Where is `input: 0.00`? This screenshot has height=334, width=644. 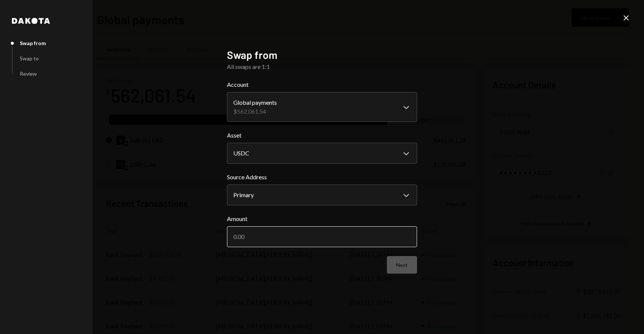 input: 0.00 is located at coordinates (322, 236).